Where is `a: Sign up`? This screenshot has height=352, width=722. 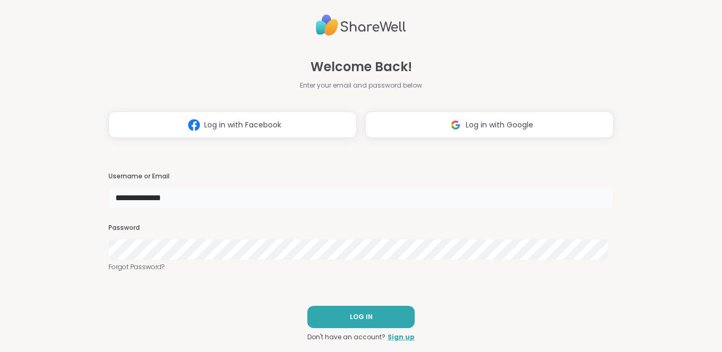
a: Sign up is located at coordinates (401, 337).